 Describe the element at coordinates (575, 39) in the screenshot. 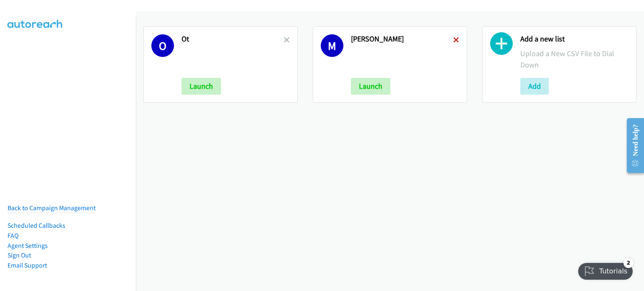

I see `h2: Add a new list` at that location.